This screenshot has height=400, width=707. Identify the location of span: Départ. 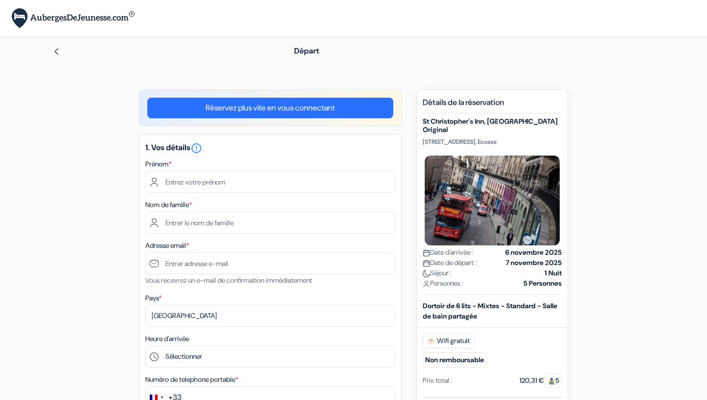
(306, 51).